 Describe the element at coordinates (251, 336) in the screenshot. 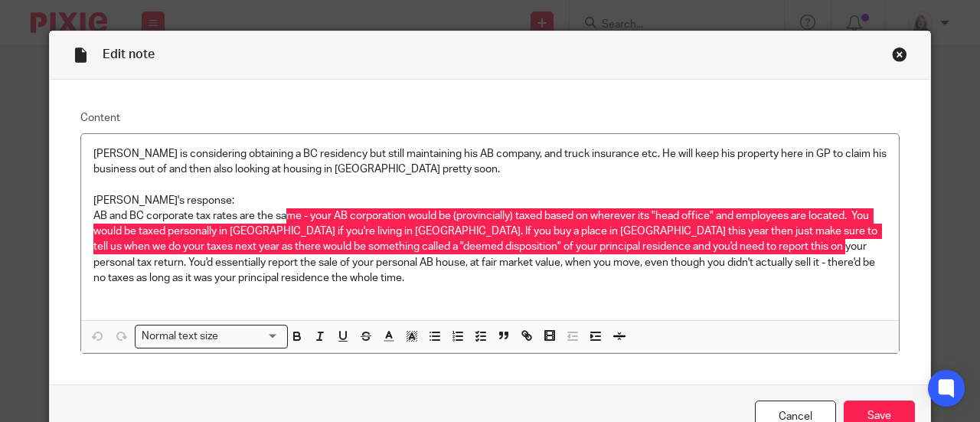

I see `input: Search for option` at that location.